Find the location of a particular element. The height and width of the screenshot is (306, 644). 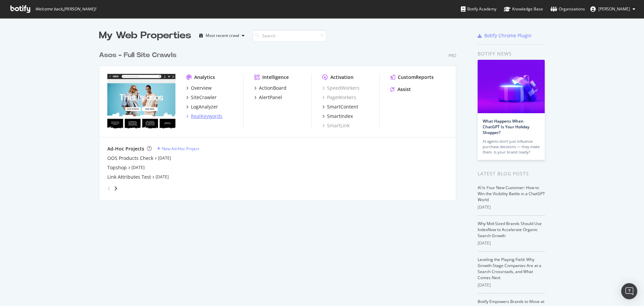

div: grid is located at coordinates (280, 121).